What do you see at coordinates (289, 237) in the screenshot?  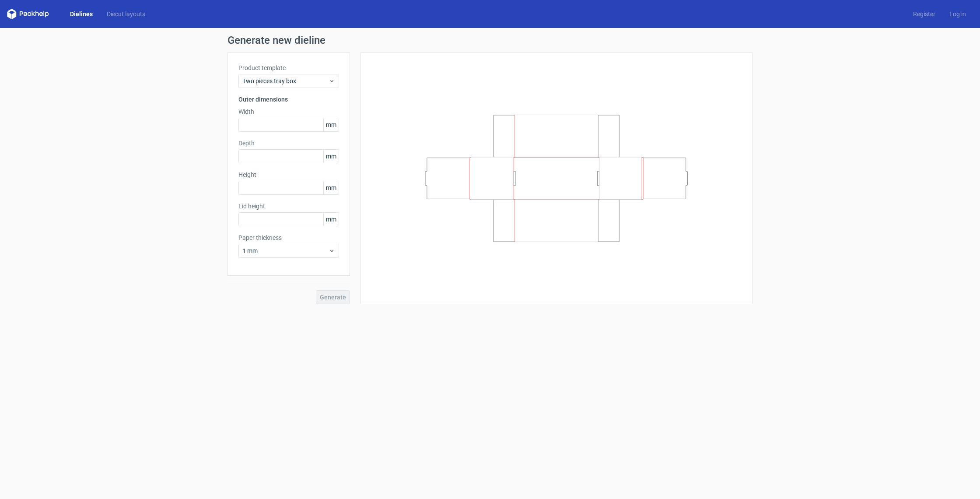 I see `label: Paper thickness` at bounding box center [289, 237].